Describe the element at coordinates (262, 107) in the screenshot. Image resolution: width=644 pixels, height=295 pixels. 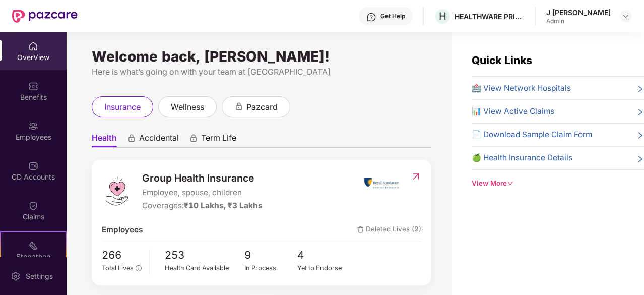
I see `span: pazcard` at that location.